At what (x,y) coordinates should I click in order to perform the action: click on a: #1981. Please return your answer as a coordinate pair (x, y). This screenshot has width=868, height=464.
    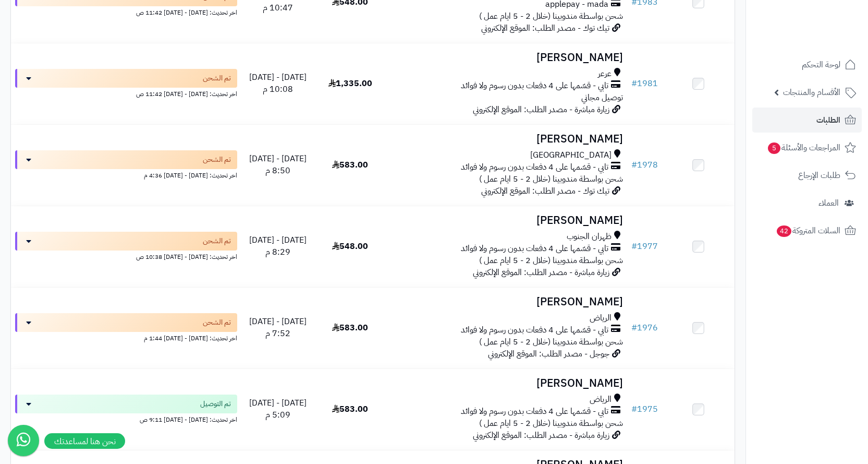
    Looking at the image, I should click on (644, 84).